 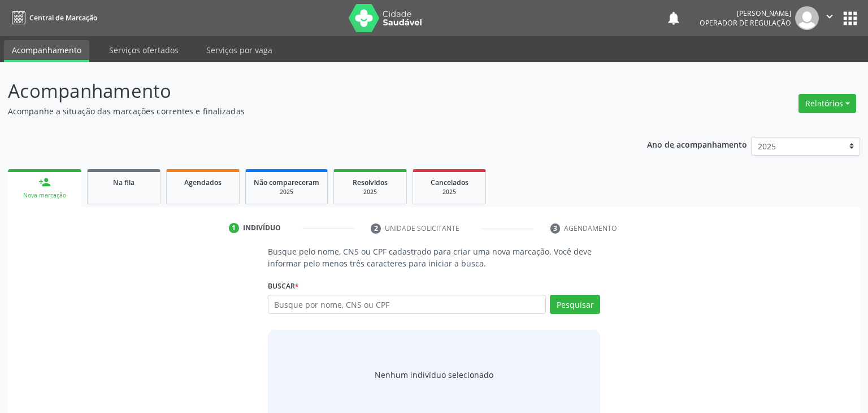 I want to click on span: Na fila, so click(x=123, y=182).